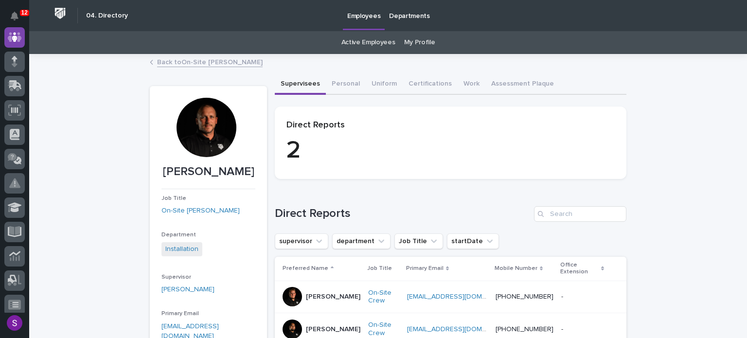 Image resolution: width=747 pixels, height=338 pixels. Describe the element at coordinates (178, 235) in the screenshot. I see `span: Department` at that location.